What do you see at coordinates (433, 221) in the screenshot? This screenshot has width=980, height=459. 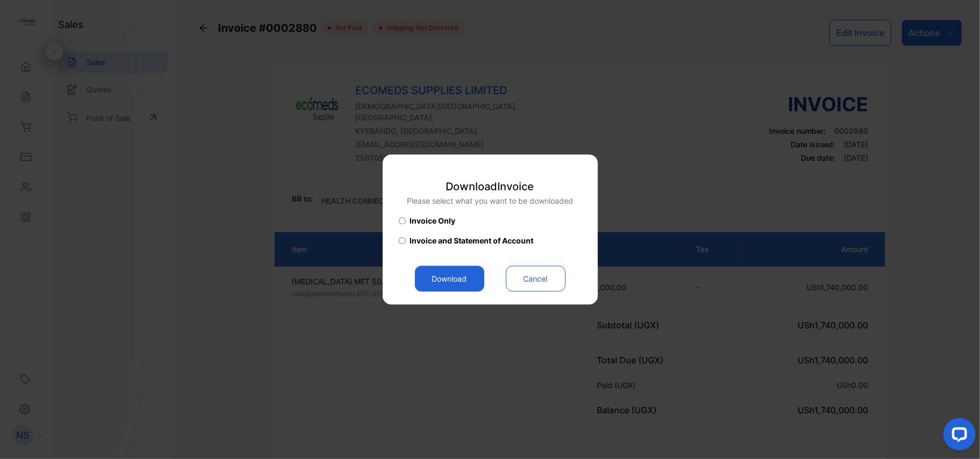 I see `span: Invoice Only` at bounding box center [433, 221].